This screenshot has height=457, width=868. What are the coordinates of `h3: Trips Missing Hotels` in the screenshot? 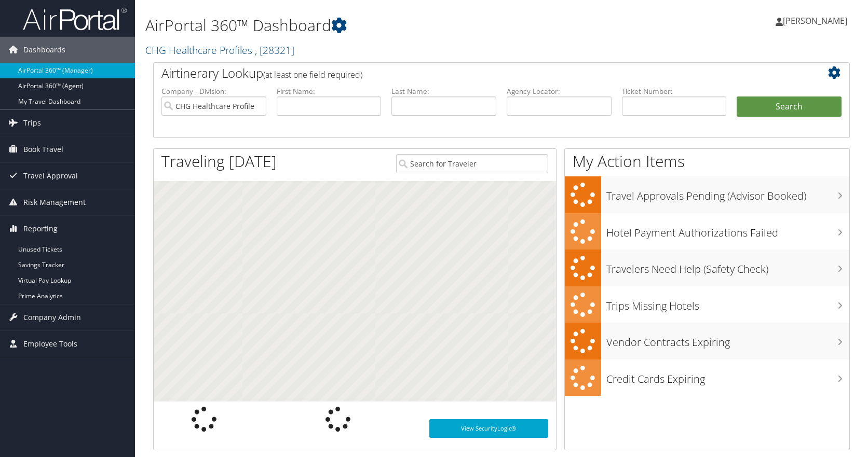 It's located at (728, 304).